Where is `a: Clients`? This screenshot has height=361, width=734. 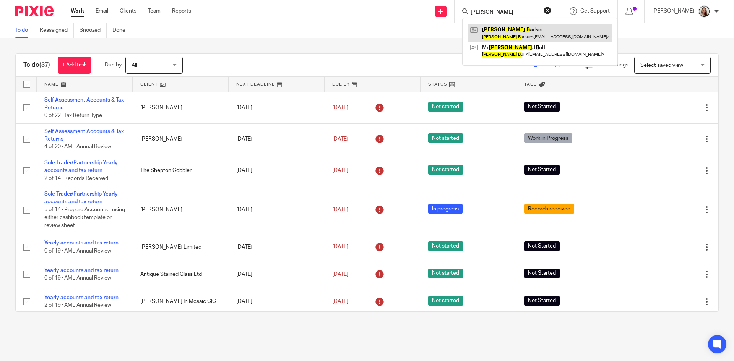 a: Clients is located at coordinates (128, 11).